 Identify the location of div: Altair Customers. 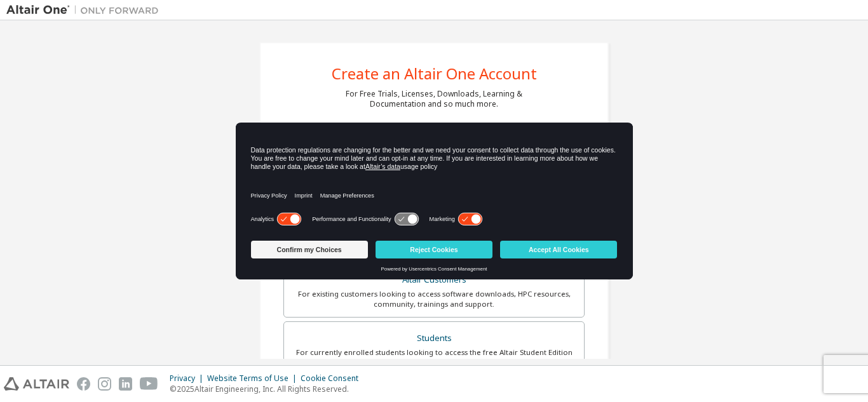
(434, 280).